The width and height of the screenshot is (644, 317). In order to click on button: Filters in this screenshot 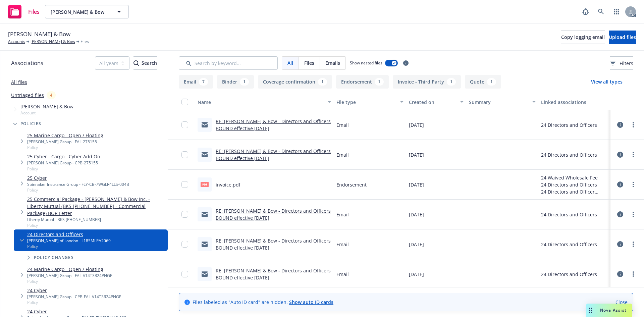, I will do `click(621, 63)`.